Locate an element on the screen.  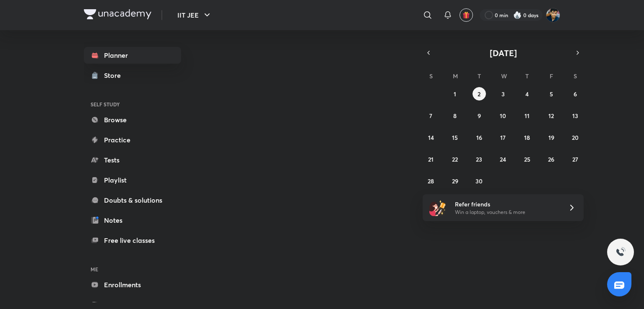
abbr: Friday is located at coordinates (551, 76).